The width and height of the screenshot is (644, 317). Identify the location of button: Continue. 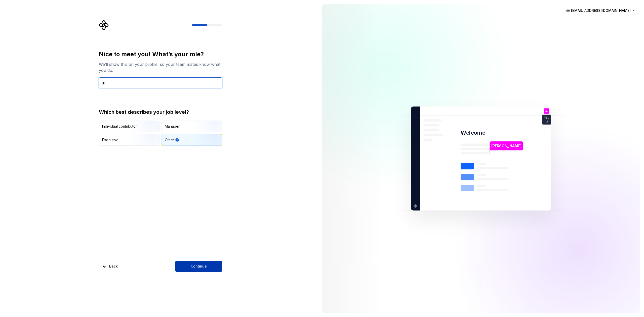
(199, 266).